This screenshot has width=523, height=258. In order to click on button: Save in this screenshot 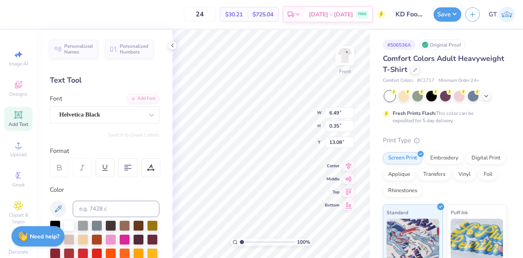, I will do `click(447, 14)`.